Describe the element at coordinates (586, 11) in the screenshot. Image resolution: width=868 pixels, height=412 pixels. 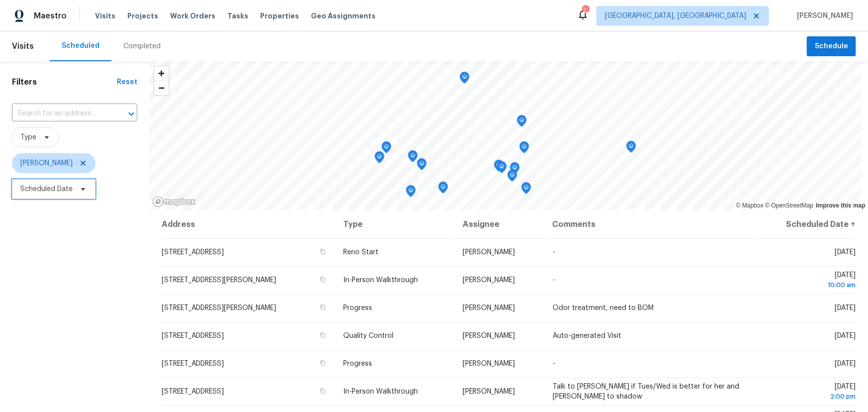
I see `div: 2` at that location.